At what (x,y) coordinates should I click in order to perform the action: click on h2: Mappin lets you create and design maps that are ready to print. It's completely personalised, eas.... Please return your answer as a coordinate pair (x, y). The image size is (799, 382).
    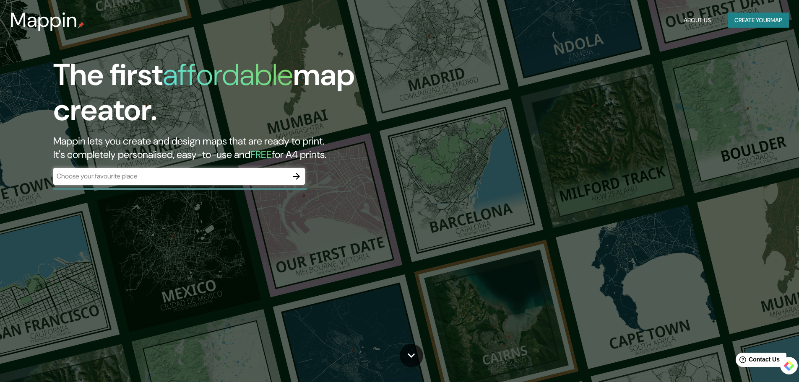
    Looking at the image, I should click on (253, 148).